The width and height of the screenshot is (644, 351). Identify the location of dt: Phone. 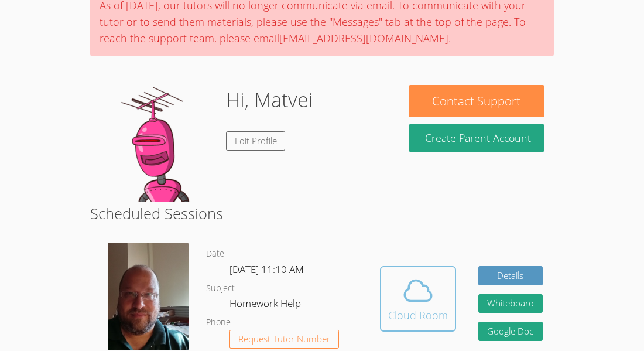
(219, 323).